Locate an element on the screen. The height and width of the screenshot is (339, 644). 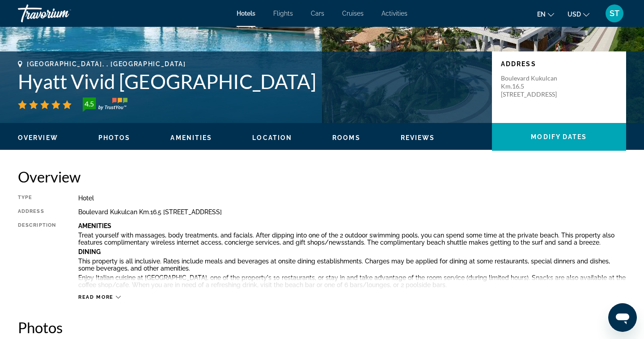
div: Hotel is located at coordinates (352, 198).